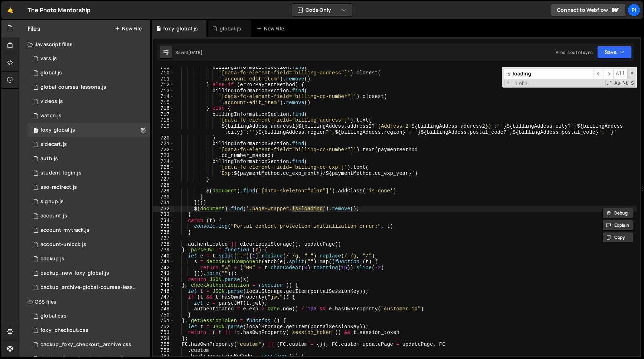 Image resolution: width=644 pixels, height=359 pixels. Describe the element at coordinates (508, 83) in the screenshot. I see `span: Toggle Replace mode` at that location.